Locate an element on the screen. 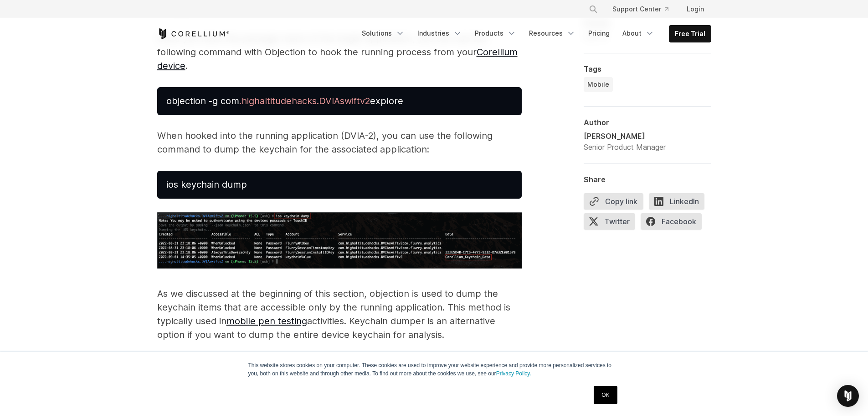  p: When hooked into the running application (DVIA-2), you can use the following command to dump the ... is located at coordinates (340, 142).